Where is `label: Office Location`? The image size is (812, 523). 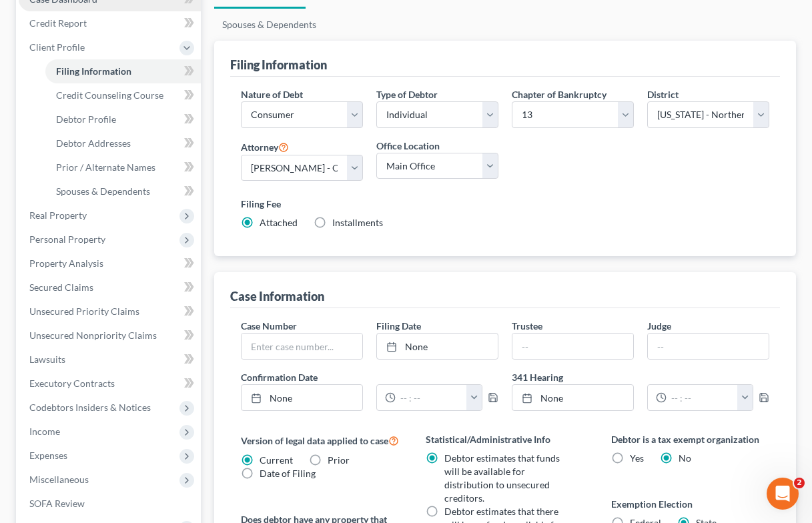 label: Office Location is located at coordinates (408, 145).